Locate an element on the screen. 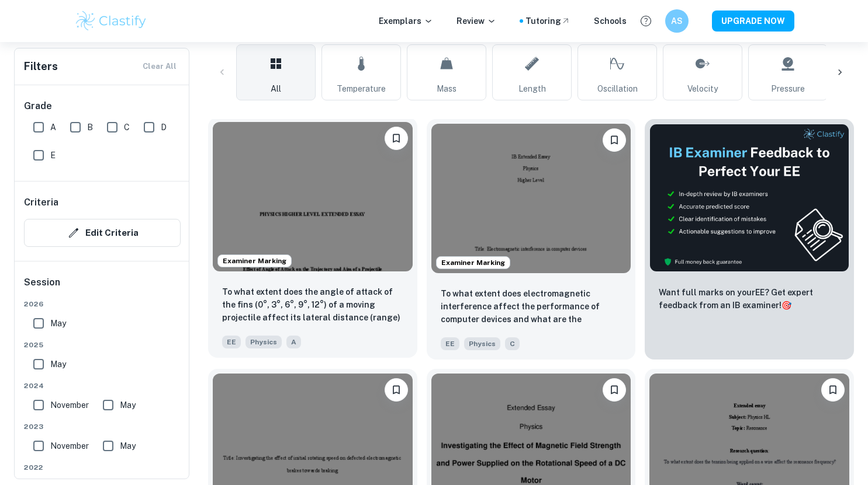  p: To what extent does electromagnetic interference affect the performance of computer devices and w... is located at coordinates (531, 307).